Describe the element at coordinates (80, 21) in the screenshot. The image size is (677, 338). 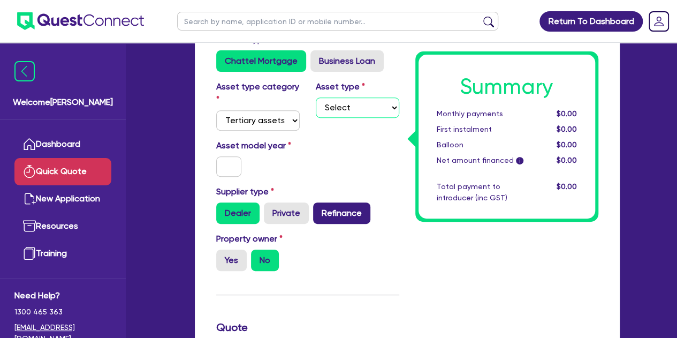
I see `img: quest-connect-logo-blue` at that location.